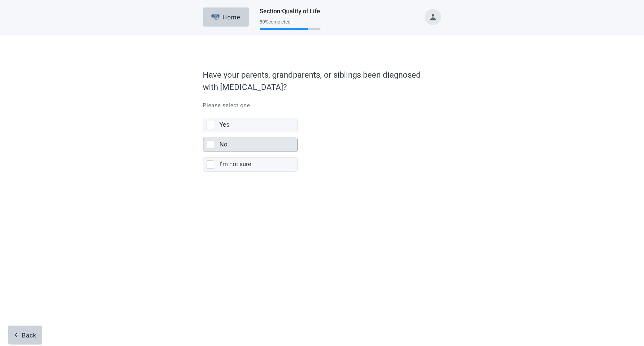 This screenshot has width=644, height=346. Describe the element at coordinates (223, 144) in the screenshot. I see `label: No` at that location.